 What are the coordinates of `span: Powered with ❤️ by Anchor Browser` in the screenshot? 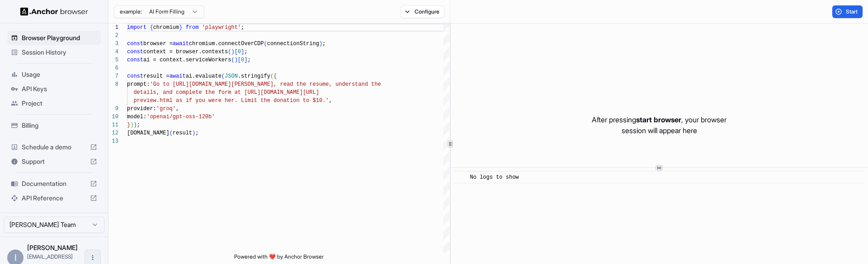 It's located at (279, 258).